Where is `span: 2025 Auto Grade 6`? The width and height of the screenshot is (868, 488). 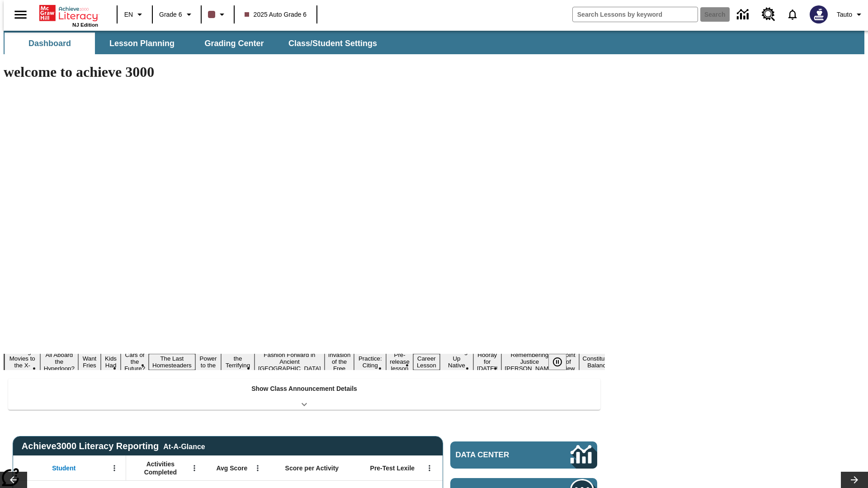
span: 2025 Auto Grade 6 is located at coordinates (276, 15).